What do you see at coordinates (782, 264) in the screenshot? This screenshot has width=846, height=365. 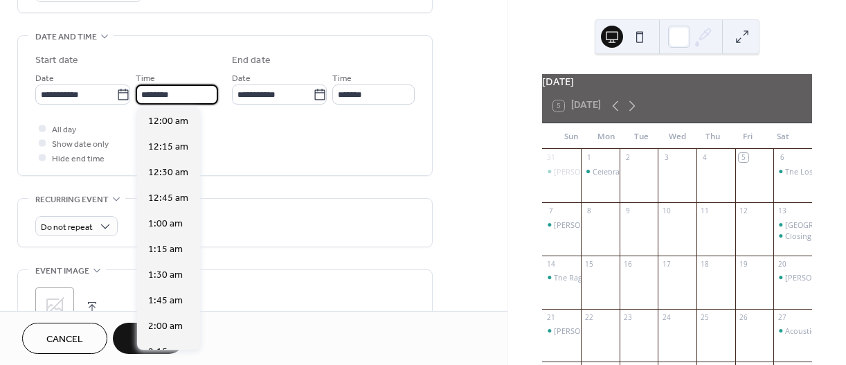 I see `div: 20` at bounding box center [782, 264].